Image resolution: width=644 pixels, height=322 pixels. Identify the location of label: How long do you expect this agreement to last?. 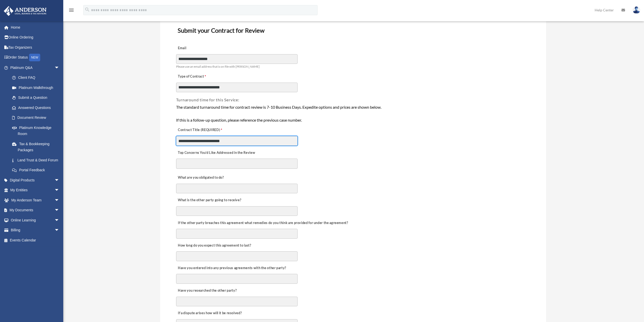
(214, 245).